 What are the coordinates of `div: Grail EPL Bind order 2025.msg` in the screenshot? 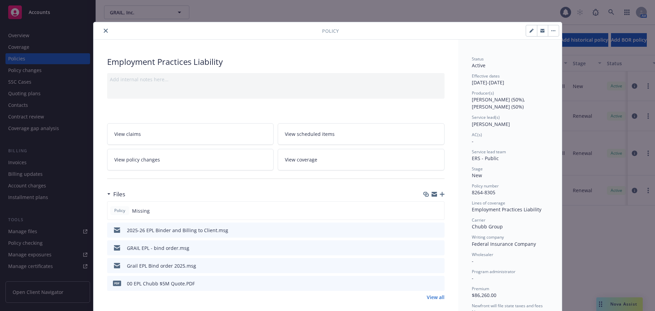 It's located at (161, 265).